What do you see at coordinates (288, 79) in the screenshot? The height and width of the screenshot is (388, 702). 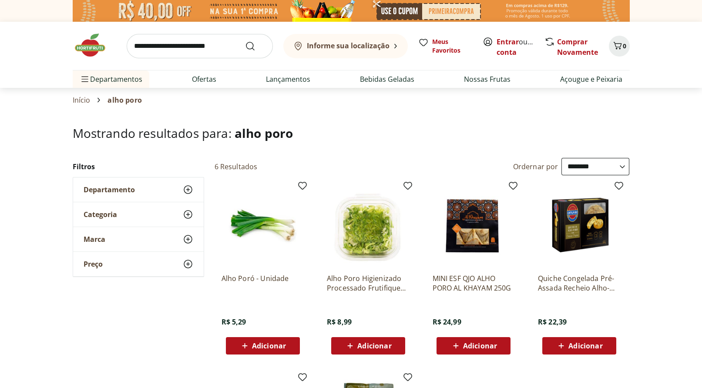 I see `a: Lançamentos` at bounding box center [288, 79].